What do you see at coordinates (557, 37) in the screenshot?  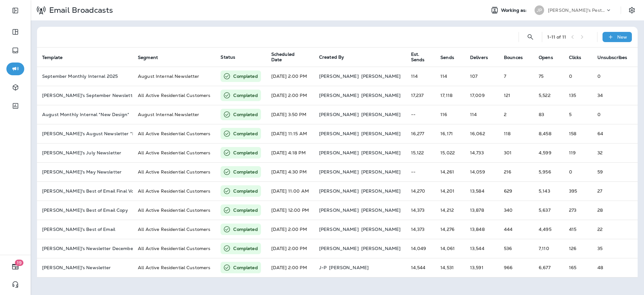 I see `div: 1 - 11 of 11` at bounding box center [557, 37].